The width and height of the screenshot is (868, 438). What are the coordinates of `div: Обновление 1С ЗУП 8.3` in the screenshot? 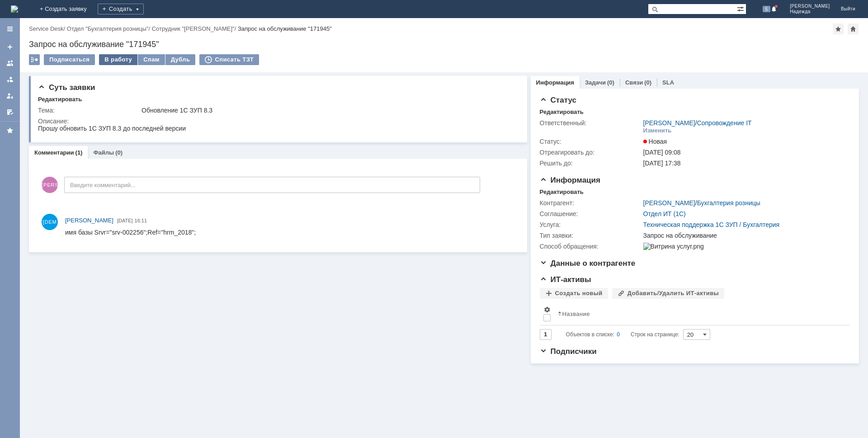 It's located at (327, 110).